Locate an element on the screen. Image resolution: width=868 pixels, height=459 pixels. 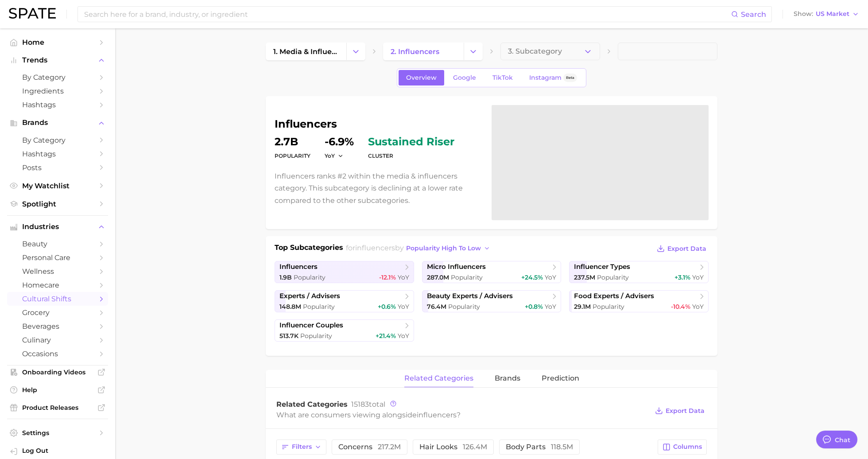
a: Log out. Currently logged in with e-mail sameera.polavar@gmail.com. is located at coordinates (57, 451).